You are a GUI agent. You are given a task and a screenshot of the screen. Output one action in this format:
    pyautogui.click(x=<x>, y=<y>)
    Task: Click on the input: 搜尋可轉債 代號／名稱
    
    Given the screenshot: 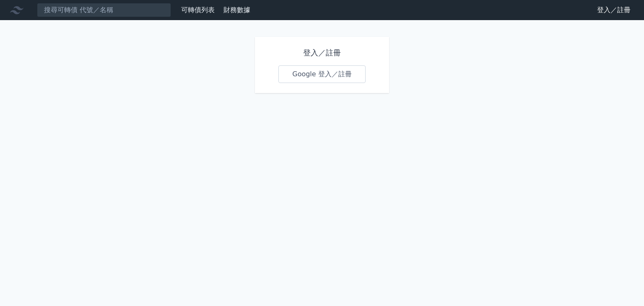 What is the action you would take?
    pyautogui.click(x=104, y=10)
    